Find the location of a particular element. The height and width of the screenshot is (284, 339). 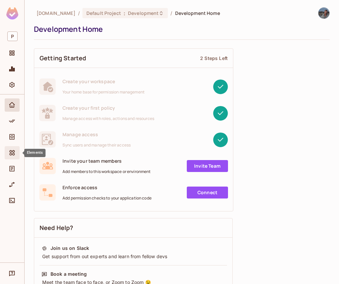

img: SReyMgAAAABJRU5ErkJggg== is located at coordinates (12, 13).